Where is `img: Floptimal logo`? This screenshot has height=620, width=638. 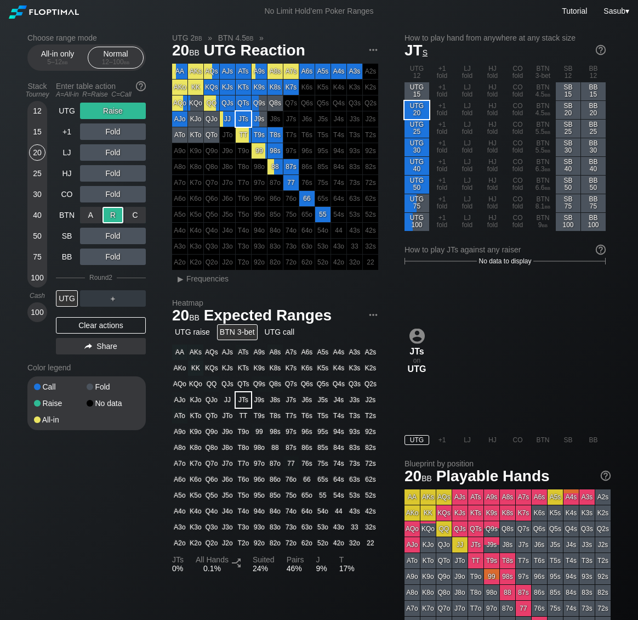
img: Floptimal logo is located at coordinates (44, 12).